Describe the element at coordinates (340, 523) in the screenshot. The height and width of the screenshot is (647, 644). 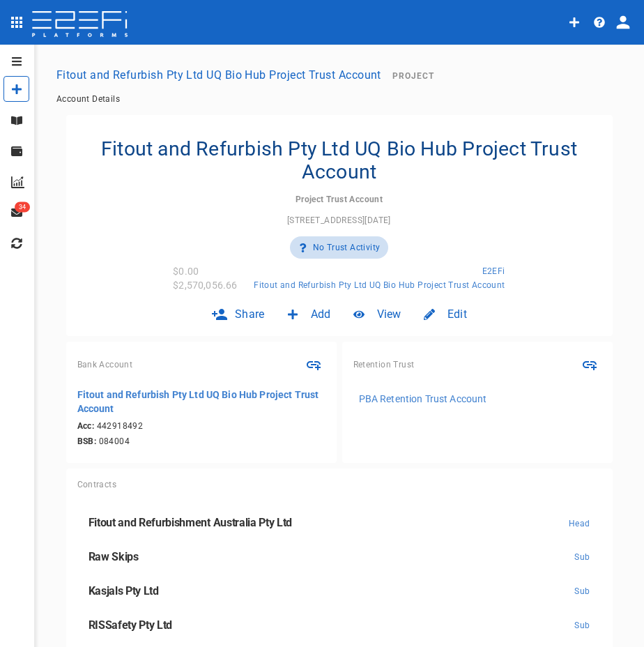
I see `a: Fitout and Refurbishment Australia Pty LtdHead` at that location.